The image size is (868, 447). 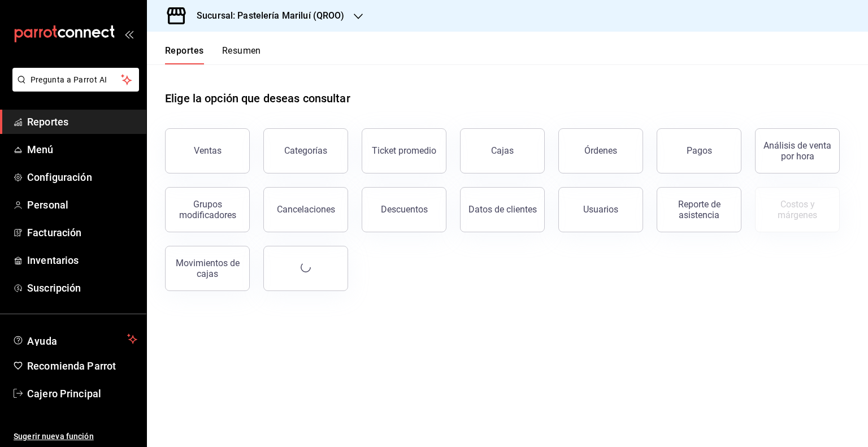 I want to click on button: Análisis de venta por hora, so click(x=798, y=151).